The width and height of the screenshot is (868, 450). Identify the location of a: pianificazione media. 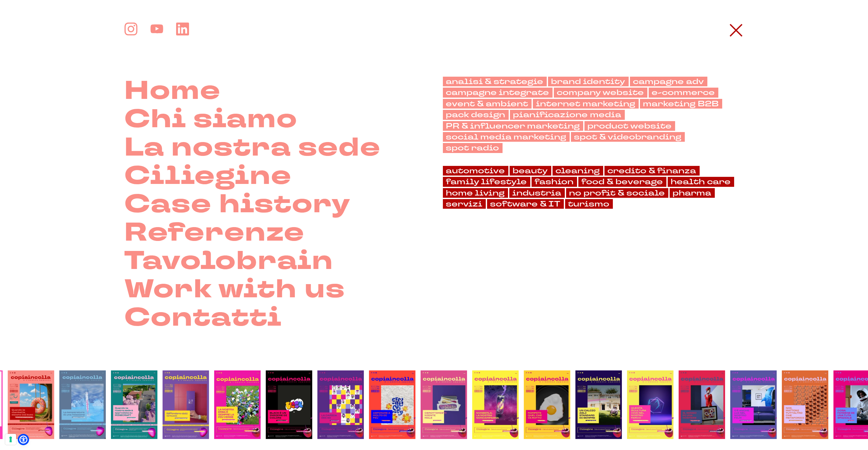
(568, 115).